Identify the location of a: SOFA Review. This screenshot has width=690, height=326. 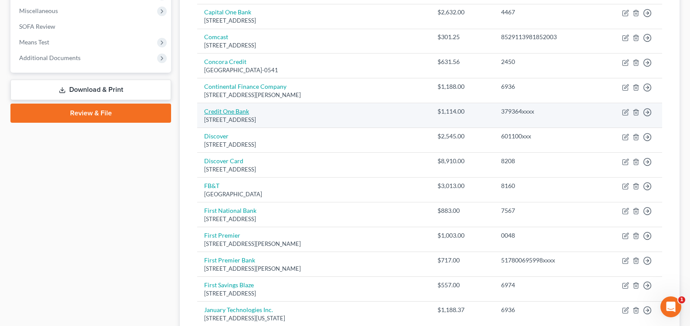
(91, 27).